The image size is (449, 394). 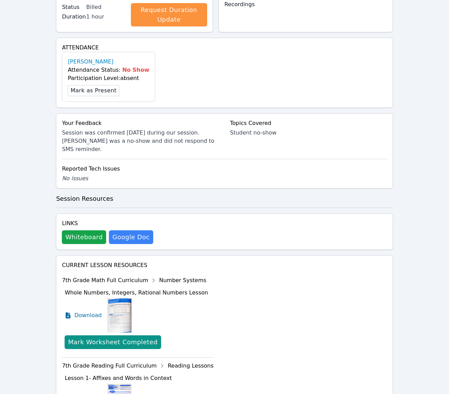 What do you see at coordinates (105, 17) in the screenshot?
I see `div: 1 hour` at bounding box center [105, 17].